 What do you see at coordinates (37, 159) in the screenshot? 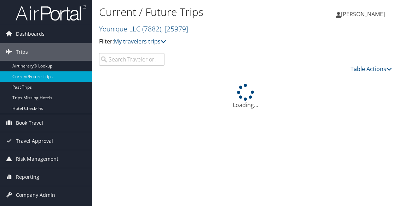
I see `span: Risk Management` at bounding box center [37, 159].